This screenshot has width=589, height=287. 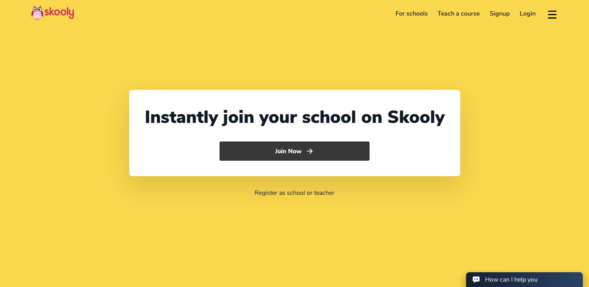 What do you see at coordinates (411, 14) in the screenshot?
I see `a: For schools` at bounding box center [411, 14].